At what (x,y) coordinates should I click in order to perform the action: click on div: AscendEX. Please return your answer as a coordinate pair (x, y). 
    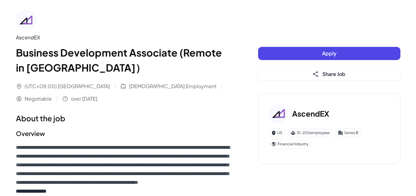
    Looking at the image, I should click on (124, 37).